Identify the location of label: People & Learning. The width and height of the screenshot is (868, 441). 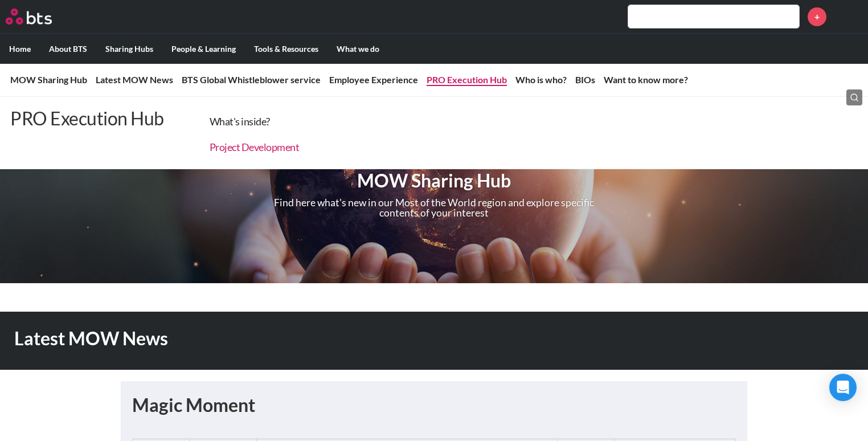
(203, 49).